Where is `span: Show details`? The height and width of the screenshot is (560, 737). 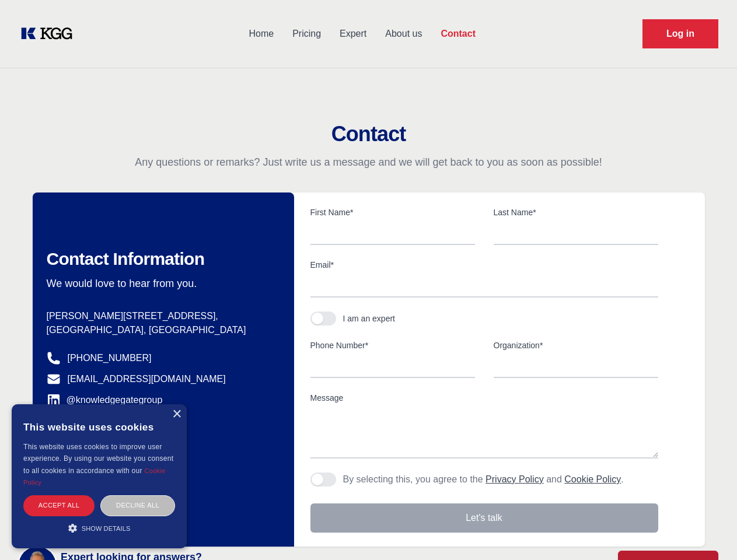 span: Show details is located at coordinates (106, 528).